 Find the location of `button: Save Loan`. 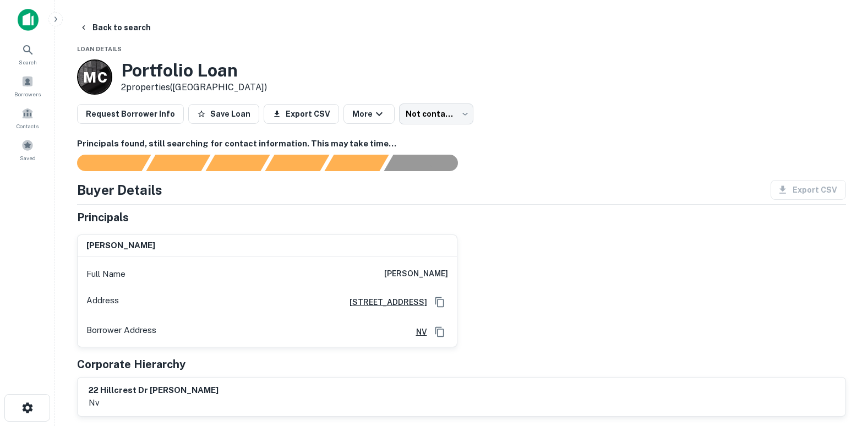

button: Save Loan is located at coordinates (224, 115).